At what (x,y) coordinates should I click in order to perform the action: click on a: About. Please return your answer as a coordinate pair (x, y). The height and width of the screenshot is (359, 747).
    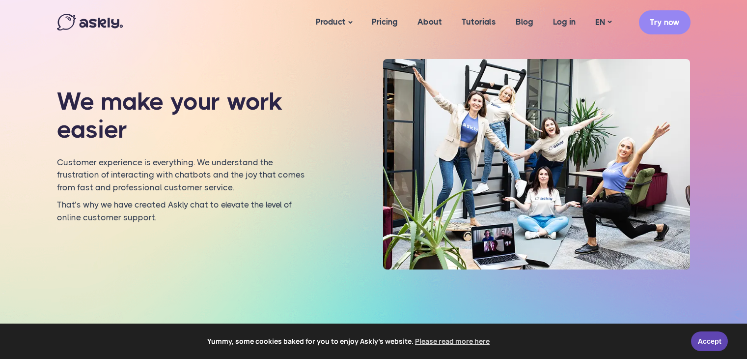
    Looking at the image, I should click on (430, 22).